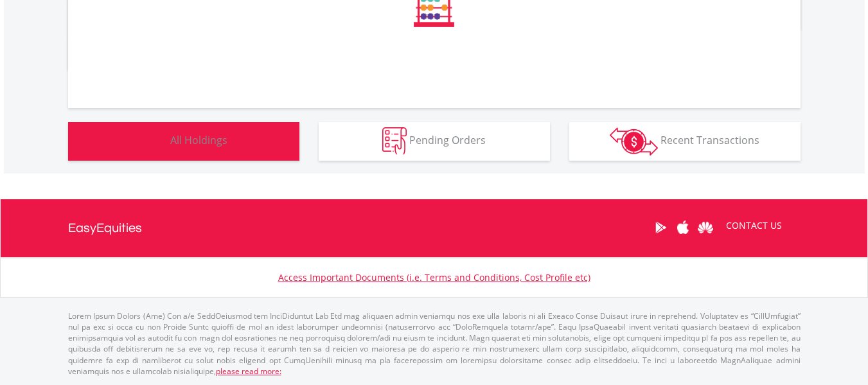 The image size is (868, 385). Describe the element at coordinates (706, 227) in the screenshot. I see `a: Huawei` at that location.